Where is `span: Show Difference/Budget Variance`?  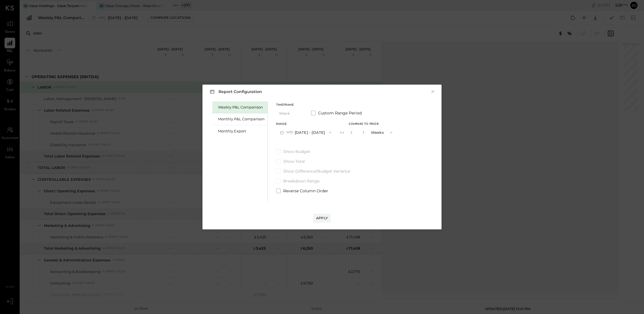
span: Show Difference/Budget Variance is located at coordinates (317, 171).